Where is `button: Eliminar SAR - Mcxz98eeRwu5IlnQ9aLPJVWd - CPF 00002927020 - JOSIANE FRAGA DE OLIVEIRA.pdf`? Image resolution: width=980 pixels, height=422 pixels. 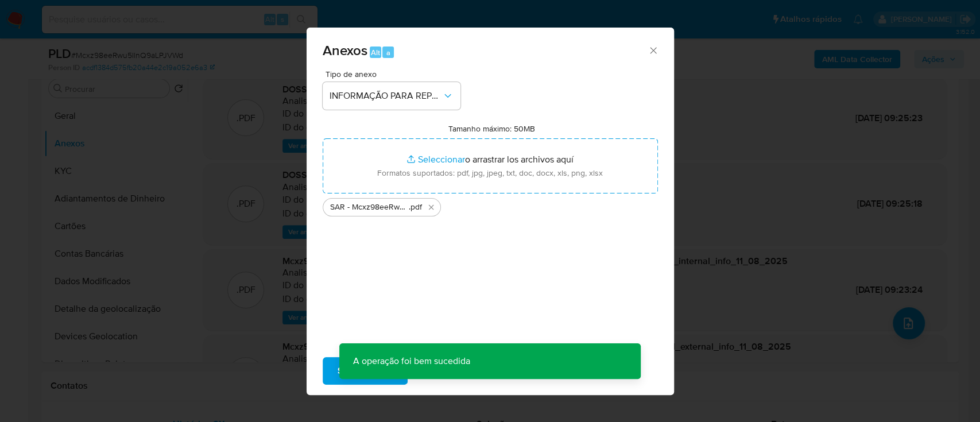
button: Eliminar SAR - Mcxz98eeRwu5IlnQ9aLPJVWd - CPF 00002927020 - JOSIANE FRAGA DE OLIVEIRA.pdf is located at coordinates (432, 208).